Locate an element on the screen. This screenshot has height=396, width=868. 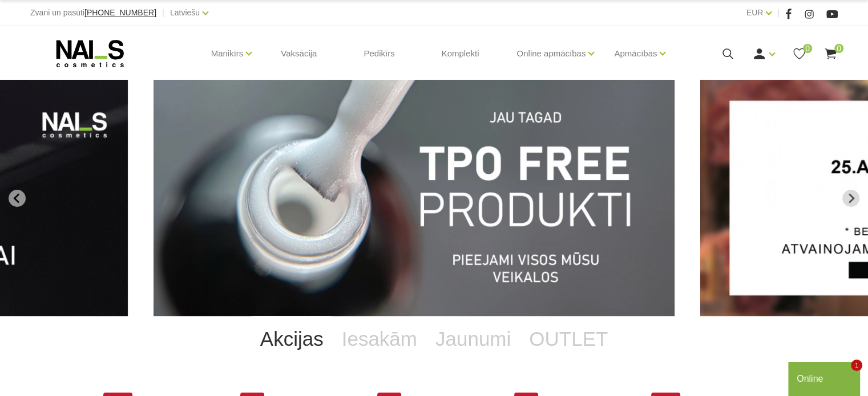
a: Iesakām is located at coordinates (379, 339).